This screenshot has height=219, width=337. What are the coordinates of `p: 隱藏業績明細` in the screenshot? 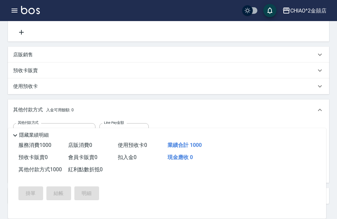 It's located at (34, 135).